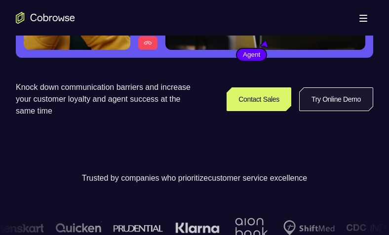  Describe the element at coordinates (257, 178) in the screenshot. I see `span: customer service excellence` at that location.